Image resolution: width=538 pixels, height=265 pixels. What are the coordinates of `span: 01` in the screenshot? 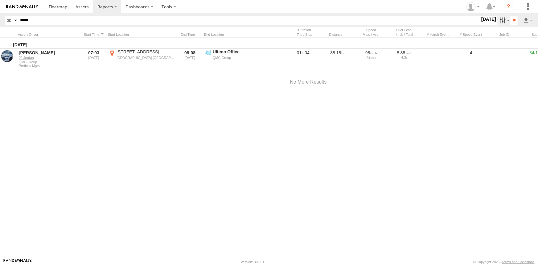 It's located at (300, 53).